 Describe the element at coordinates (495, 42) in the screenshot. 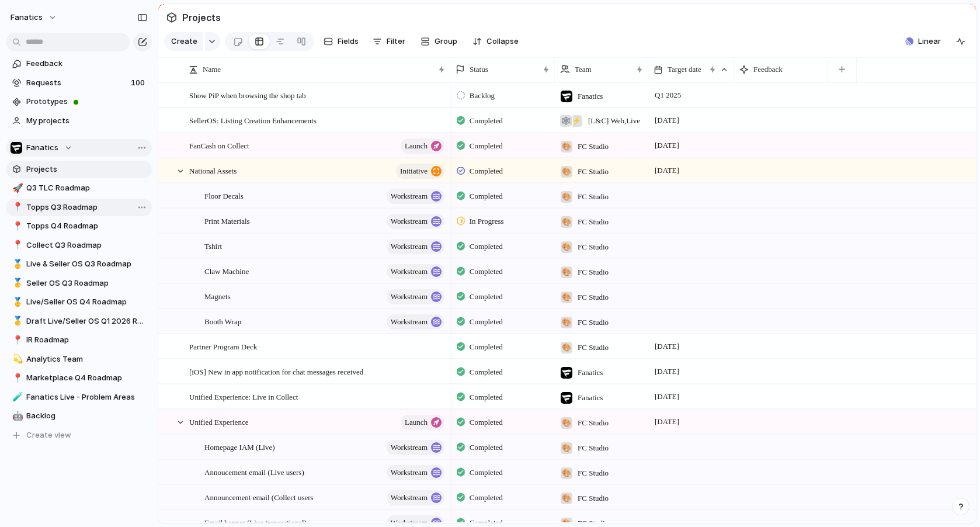

I see `button: Collapse` at that location.